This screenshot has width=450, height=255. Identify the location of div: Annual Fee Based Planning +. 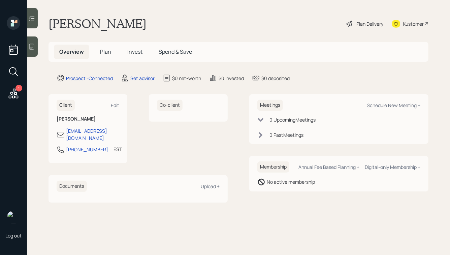
(329, 167).